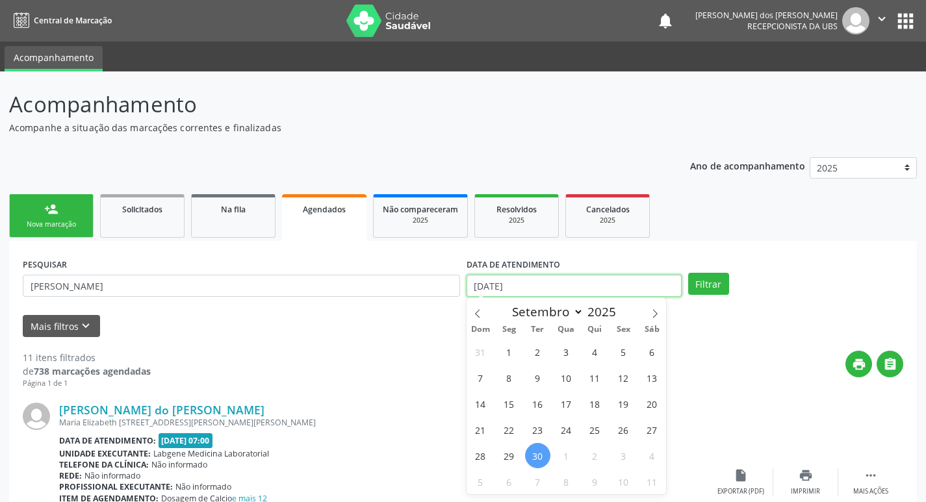 The height and width of the screenshot is (502, 926). I want to click on span: Setembro 5, 2025, so click(623, 352).